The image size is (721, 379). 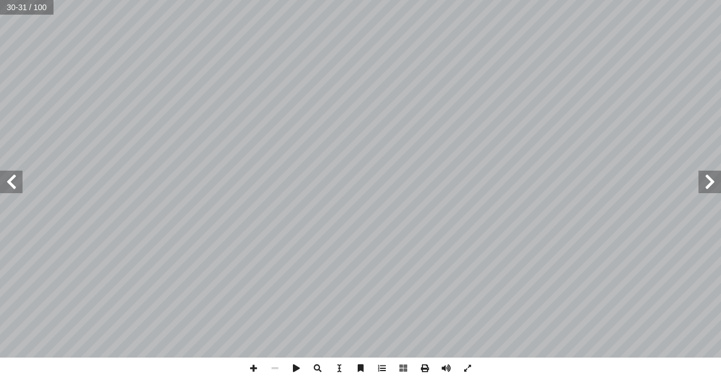 I want to click on span: مطبعة, so click(x=425, y=369).